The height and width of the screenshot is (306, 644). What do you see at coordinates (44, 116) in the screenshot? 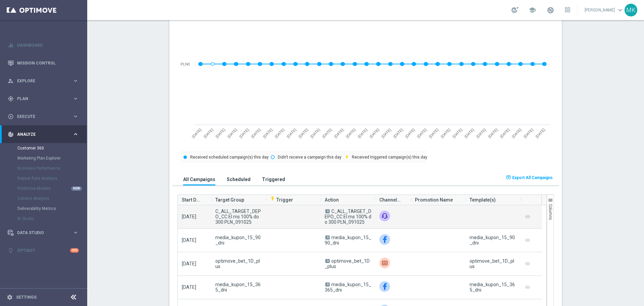
I see `span: Execute` at bounding box center [44, 116].